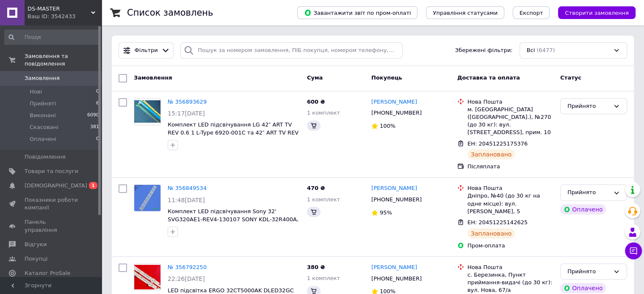 The image size is (644, 294). Describe the element at coordinates (593, 12) in the screenshot. I see `a: Створити замовлення` at that location.